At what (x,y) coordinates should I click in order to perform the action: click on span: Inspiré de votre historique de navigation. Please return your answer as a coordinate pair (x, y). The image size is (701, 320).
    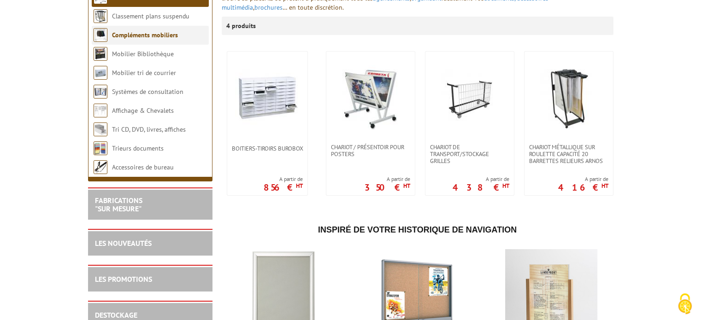
    Looking at the image, I should click on (417, 230).